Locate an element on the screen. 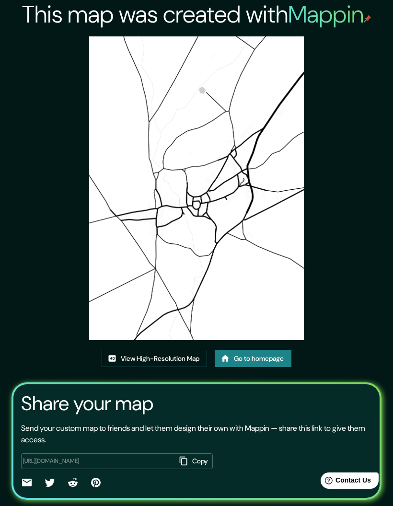 The height and width of the screenshot is (506, 393). span: Contact Us is located at coordinates (45, 11).